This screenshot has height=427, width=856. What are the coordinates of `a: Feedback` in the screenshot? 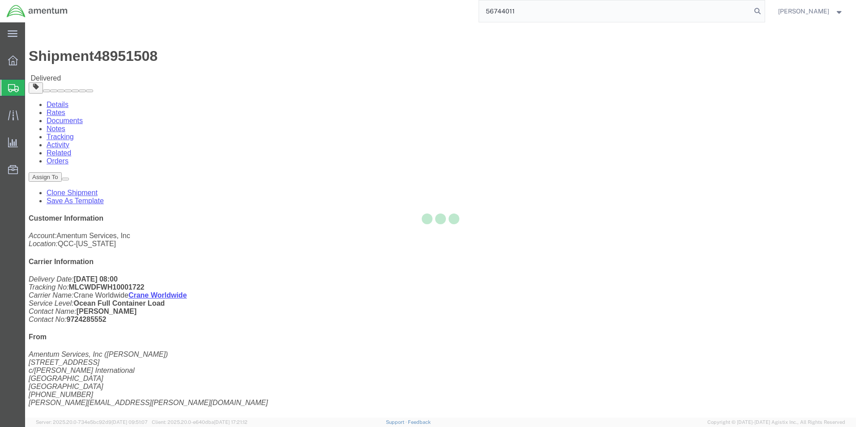 It's located at (419, 422).